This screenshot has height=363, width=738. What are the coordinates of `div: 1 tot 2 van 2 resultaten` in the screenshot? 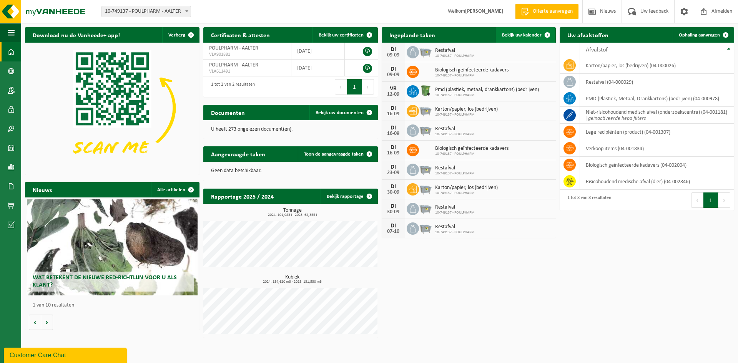 It's located at (231, 87).